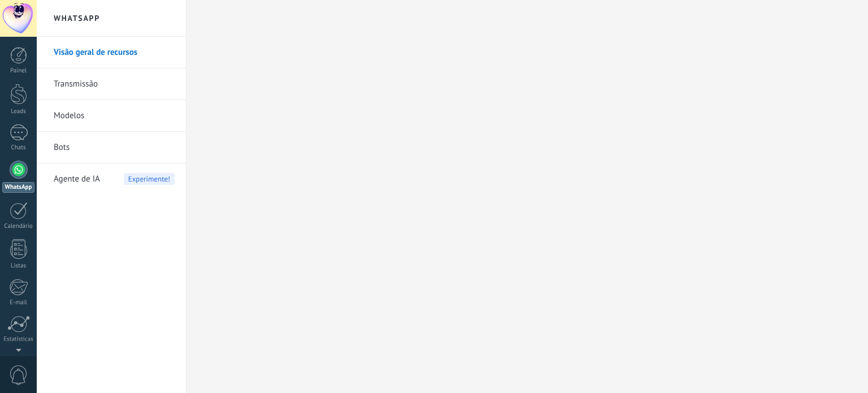 The height and width of the screenshot is (393, 868). What do you see at coordinates (111, 147) in the screenshot?
I see `li: Bots` at bounding box center [111, 147].